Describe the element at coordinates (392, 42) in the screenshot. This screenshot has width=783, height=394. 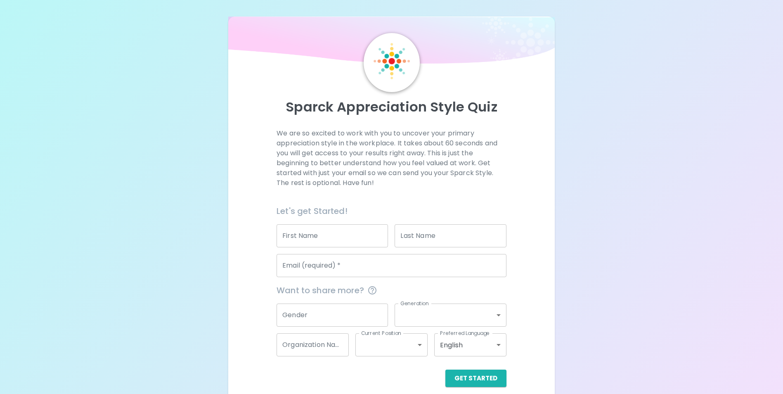
I see `img: wave` at that location.